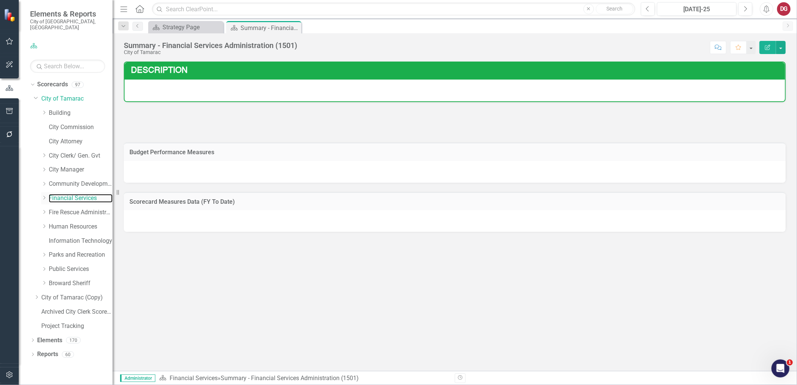 The width and height of the screenshot is (797, 385). I want to click on a: City Commission, so click(81, 127).